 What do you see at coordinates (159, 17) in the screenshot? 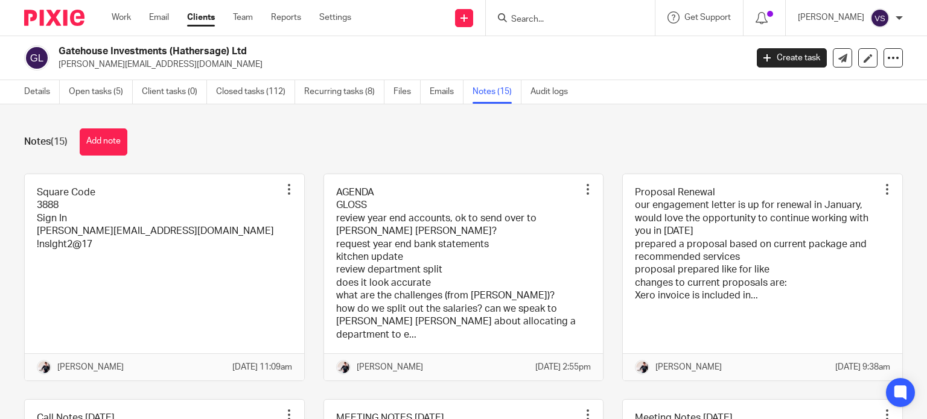
I see `a: Email` at bounding box center [159, 17].